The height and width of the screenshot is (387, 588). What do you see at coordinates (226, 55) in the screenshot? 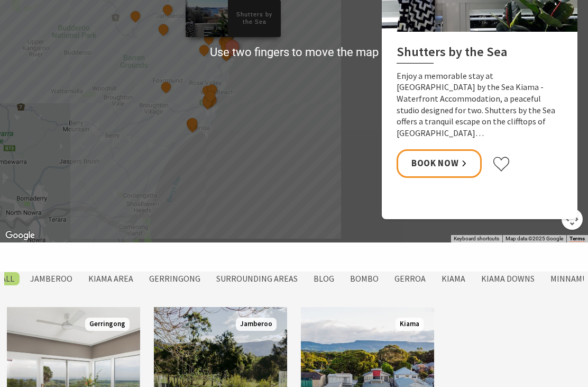
I see `button: See detail about Bask at Loves Bay` at bounding box center [226, 55].